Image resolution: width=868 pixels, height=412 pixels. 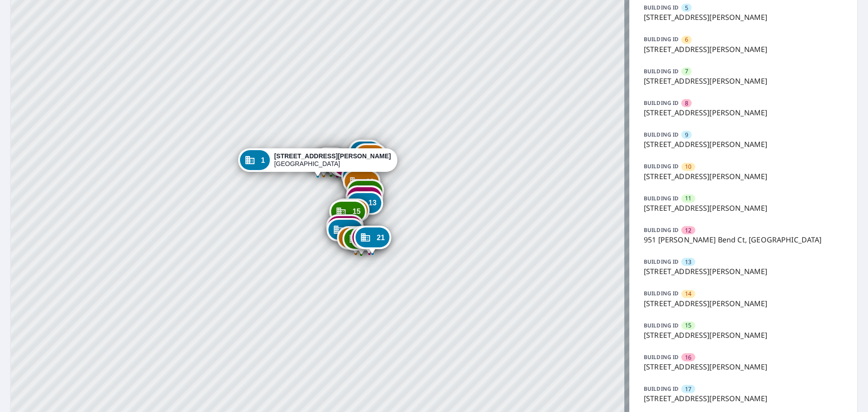 I want to click on div: Dropped pin, building 6, Commercial property, 934 Hanna Bend Ct Manchester, MO 63021, so click(x=370, y=158).